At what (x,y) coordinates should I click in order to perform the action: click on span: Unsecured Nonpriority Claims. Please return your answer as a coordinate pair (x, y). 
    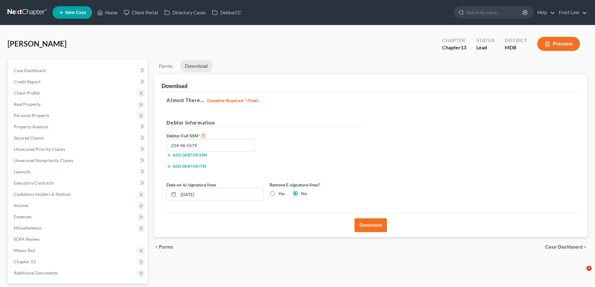
    Looking at the image, I should click on (43, 160).